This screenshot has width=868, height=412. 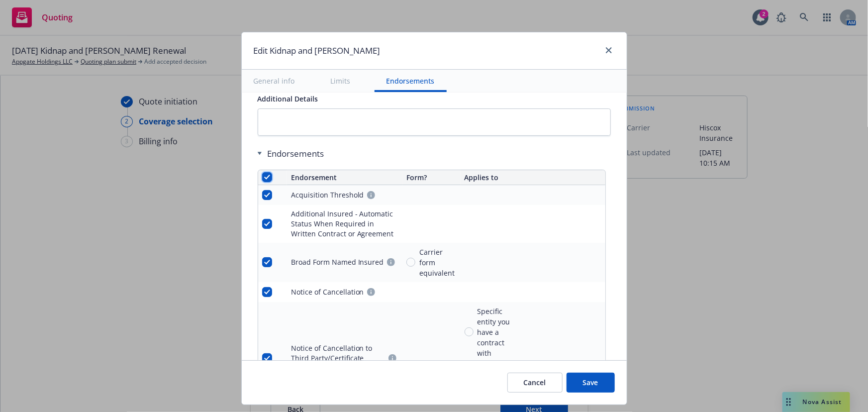 I want to click on span: Specific entity you have a contract with, so click(x=496, y=332).